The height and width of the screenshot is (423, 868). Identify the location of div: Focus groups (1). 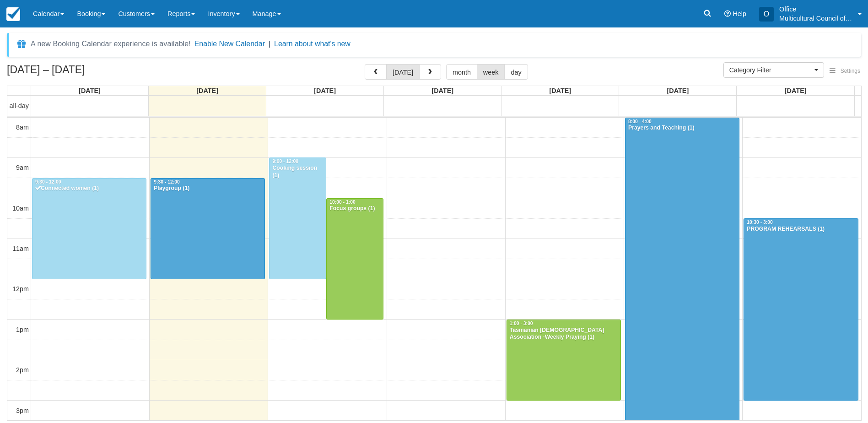
(355, 209).